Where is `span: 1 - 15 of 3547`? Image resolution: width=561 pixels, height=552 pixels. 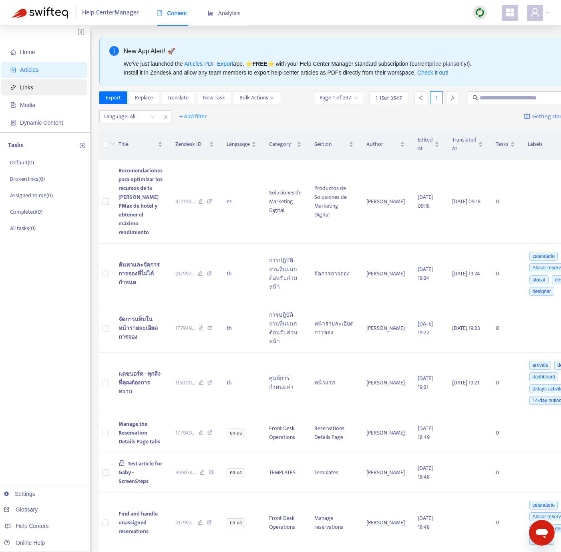 span: 1 - 15 of 3547 is located at coordinates (389, 98).